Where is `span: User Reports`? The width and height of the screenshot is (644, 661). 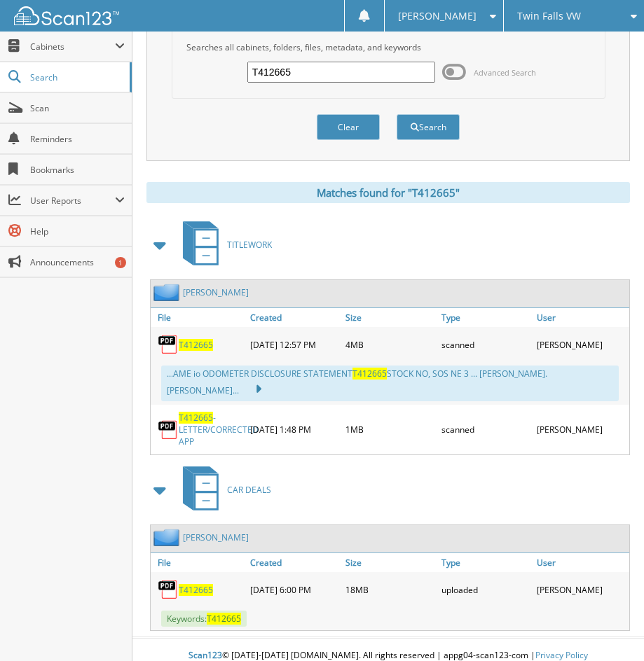
span: User Reports is located at coordinates (72, 200).